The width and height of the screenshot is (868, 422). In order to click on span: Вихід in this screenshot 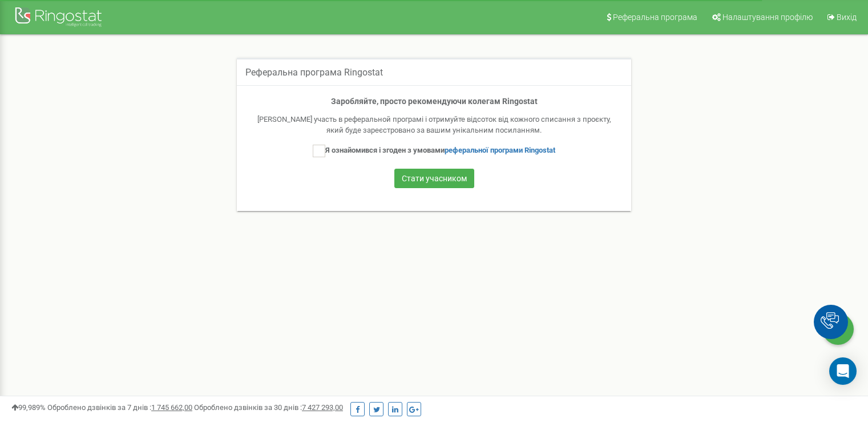, I will do `click(846, 17)`.